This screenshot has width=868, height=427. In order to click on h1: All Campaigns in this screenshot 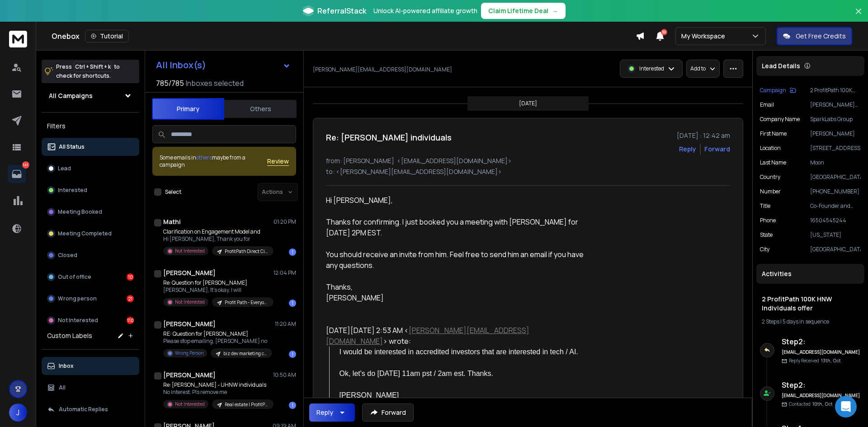, I will do `click(71, 96)`.